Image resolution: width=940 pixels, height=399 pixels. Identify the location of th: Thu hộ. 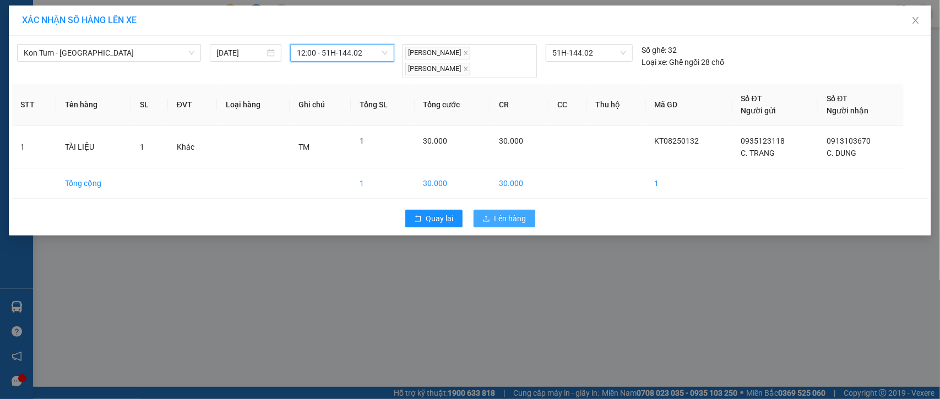
(616, 105).